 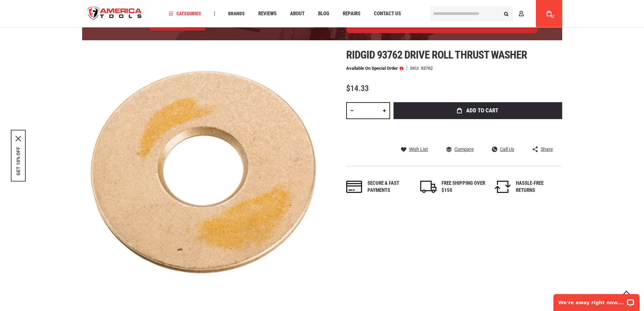 What do you see at coordinates (324, 13) in the screenshot?
I see `span: Blog` at bounding box center [324, 13].